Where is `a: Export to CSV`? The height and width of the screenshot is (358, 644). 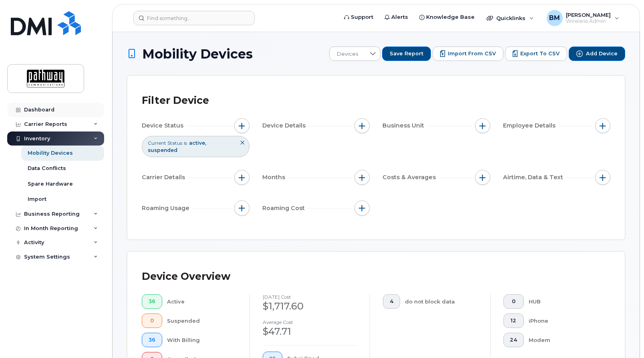
a: Export to CSV is located at coordinates (536, 54).